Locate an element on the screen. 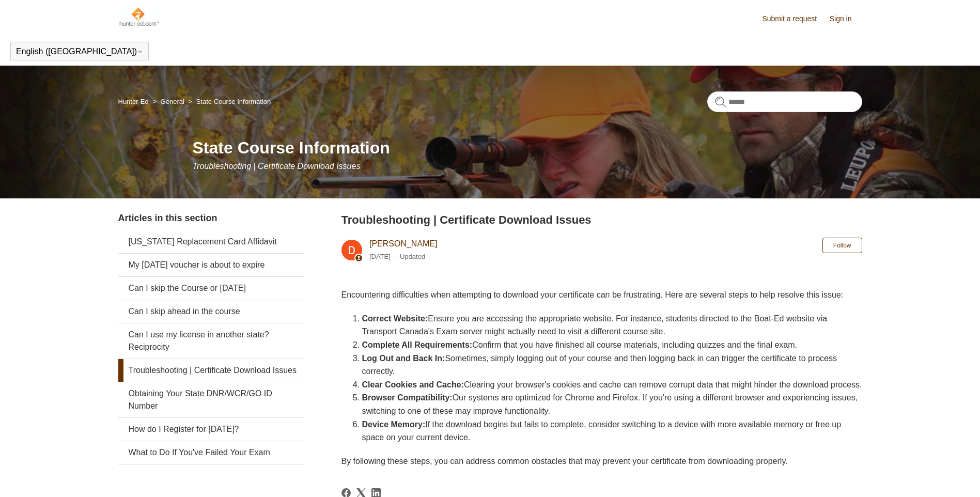  strong: Correct Website: is located at coordinates (395, 318).